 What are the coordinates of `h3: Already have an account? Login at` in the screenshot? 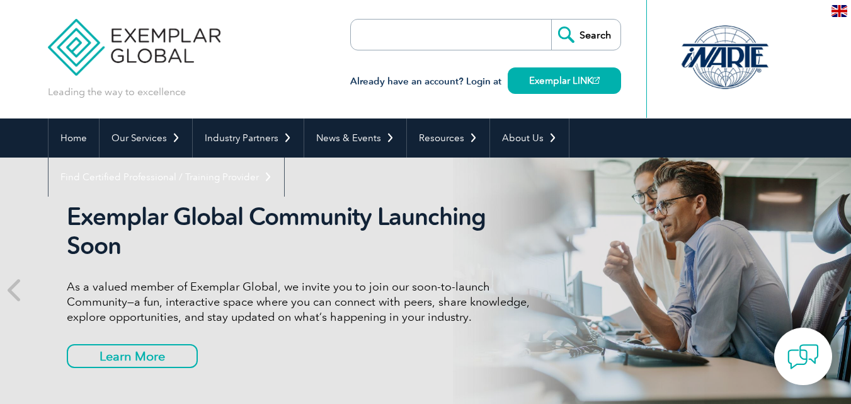 It's located at (486, 81).